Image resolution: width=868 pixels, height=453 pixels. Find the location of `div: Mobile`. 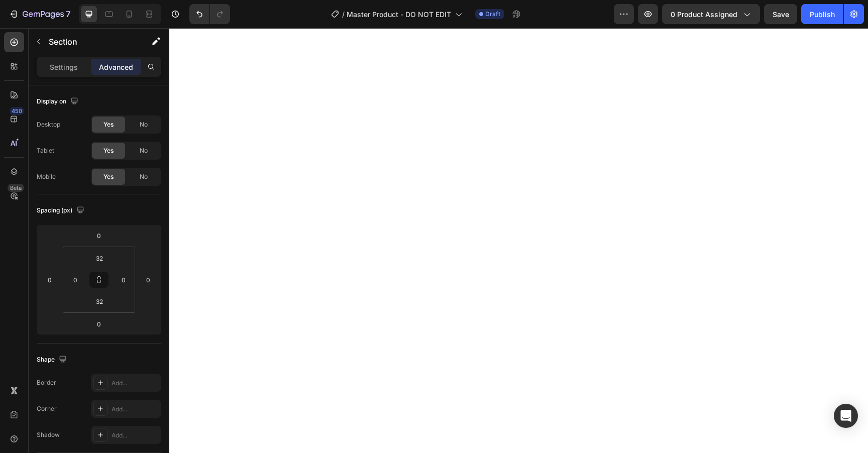

div: Mobile is located at coordinates (46, 177).